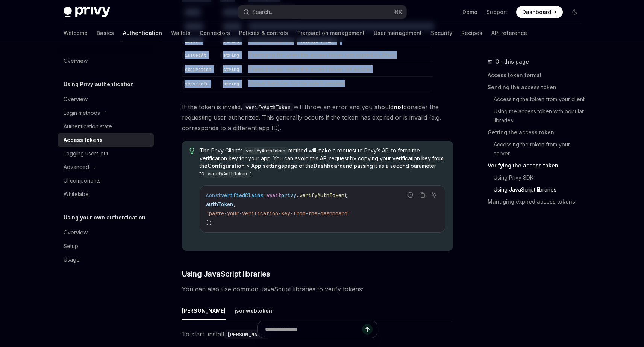 Image resolution: width=644 pixels, height=347 pixels. I want to click on td: Timestamp for when the access token was signed by Privy., so click(339, 55).